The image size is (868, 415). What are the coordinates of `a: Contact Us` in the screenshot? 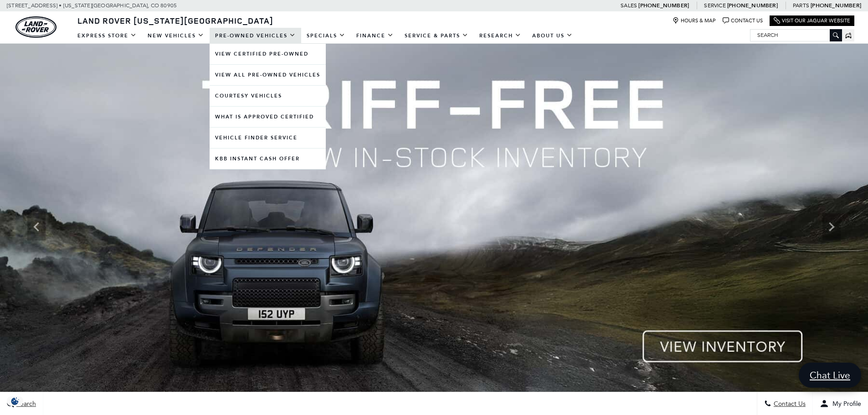 It's located at (743, 21).